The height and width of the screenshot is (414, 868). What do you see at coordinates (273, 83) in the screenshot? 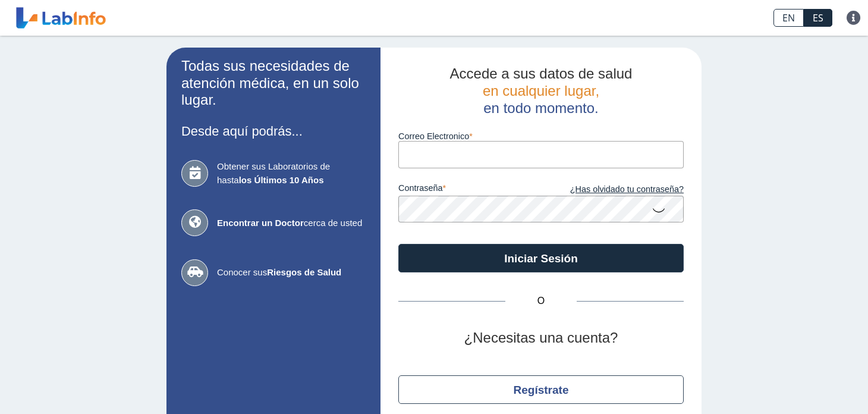
I see `h2: Todas sus necesidades de atención médica, en un solo lugar.` at bounding box center [273, 83].